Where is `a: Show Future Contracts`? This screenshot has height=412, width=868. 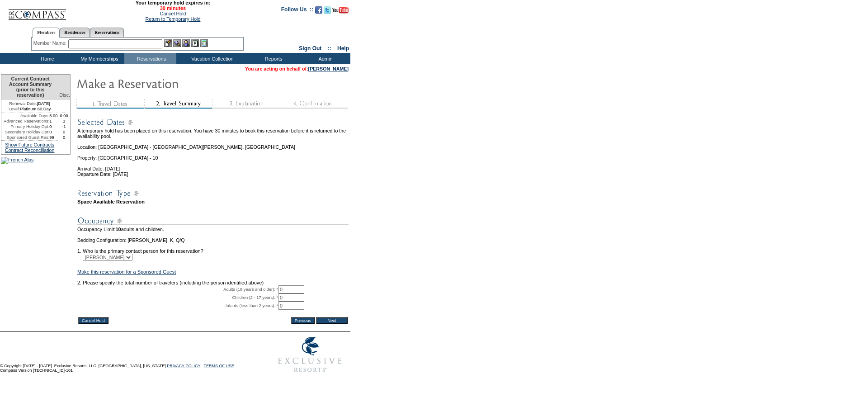 a: Show Future Contracts is located at coordinates (29, 145).